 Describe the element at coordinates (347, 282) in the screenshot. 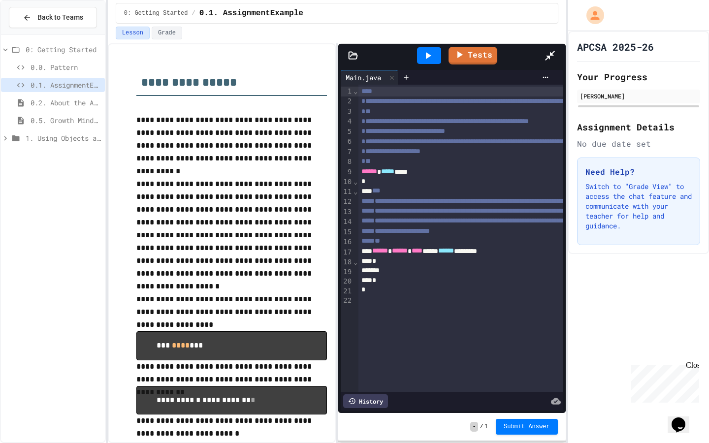

I see `div: 20` at that location.